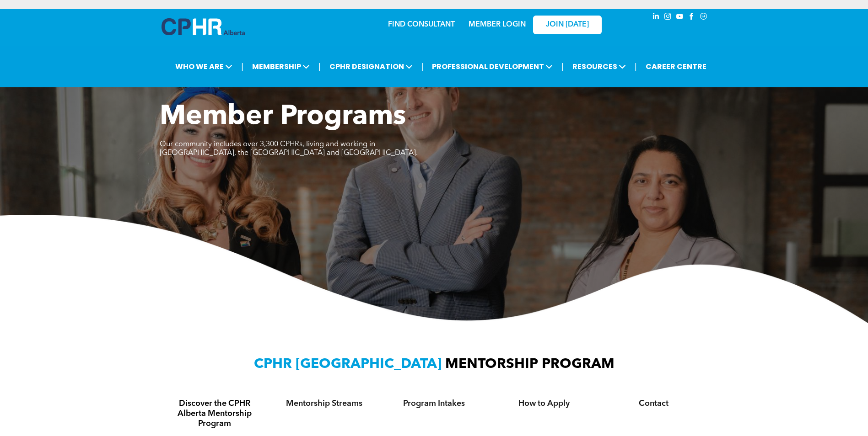 This screenshot has height=436, width=868. I want to click on a: facebook, so click(692, 18).